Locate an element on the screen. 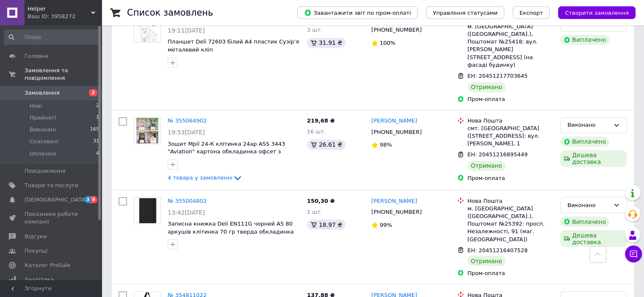  span: Замовлення is located at coordinates (42, 93).